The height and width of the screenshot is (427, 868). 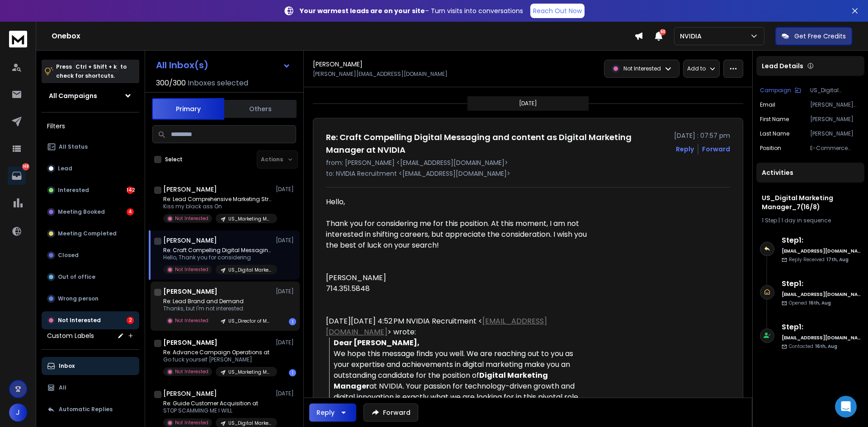 What do you see at coordinates (411, 11) in the screenshot?
I see `p: – Turn visits into conversations` at bounding box center [411, 11].